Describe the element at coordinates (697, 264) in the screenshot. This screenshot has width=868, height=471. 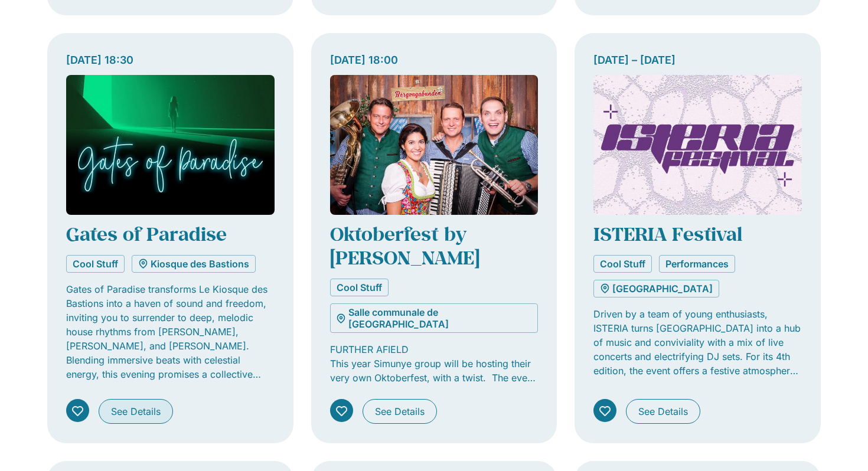
I see `a: Performances` at that location.